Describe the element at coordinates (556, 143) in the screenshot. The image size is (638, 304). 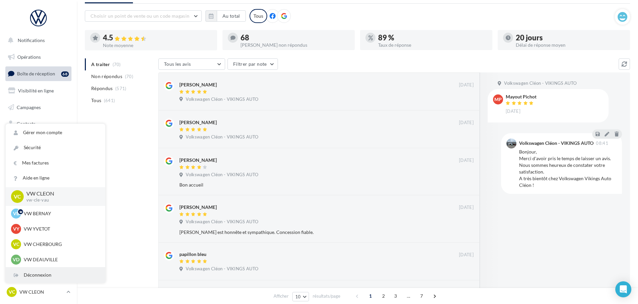
I see `div: Volkswagen Cléon - VIKINGS AUTO` at that location.